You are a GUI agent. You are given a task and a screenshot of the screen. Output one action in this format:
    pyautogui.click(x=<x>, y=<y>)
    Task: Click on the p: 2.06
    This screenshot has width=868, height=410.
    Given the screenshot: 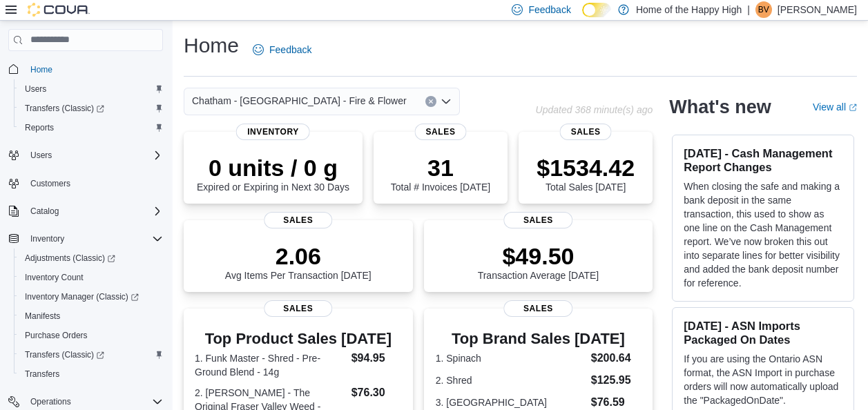 What is the action you would take?
    pyautogui.click(x=298, y=256)
    